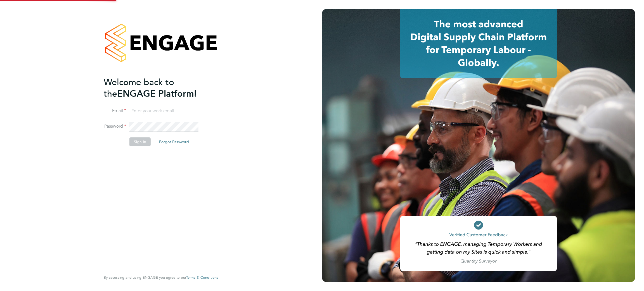 The image size is (644, 291). Describe the element at coordinates (115, 110) in the screenshot. I see `label: Email` at that location.